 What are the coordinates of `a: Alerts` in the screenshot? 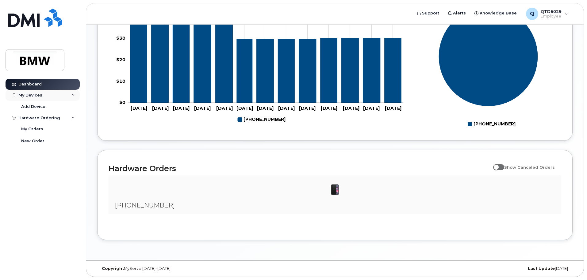 It's located at (457, 13).